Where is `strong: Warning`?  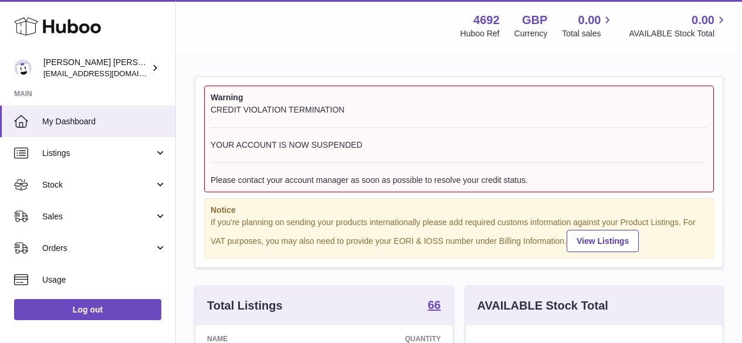
strong: Warning is located at coordinates (459, 97).